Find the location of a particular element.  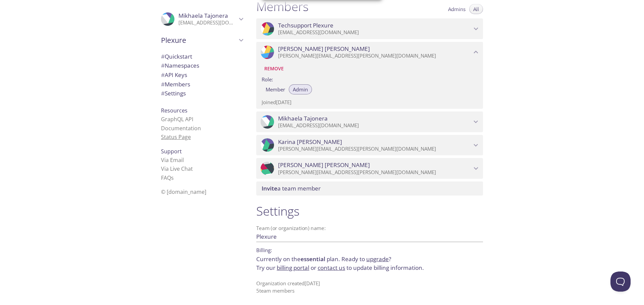

a: billing portal is located at coordinates (293, 268).